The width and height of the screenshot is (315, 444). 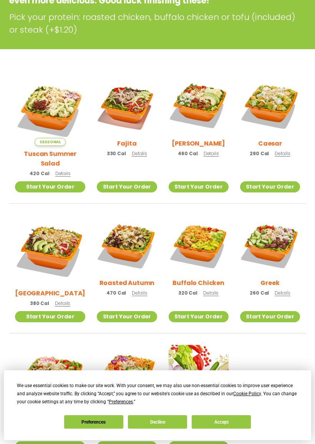 What do you see at coordinates (127, 282) in the screenshot?
I see `h2: Roasted Autumn` at bounding box center [127, 282].